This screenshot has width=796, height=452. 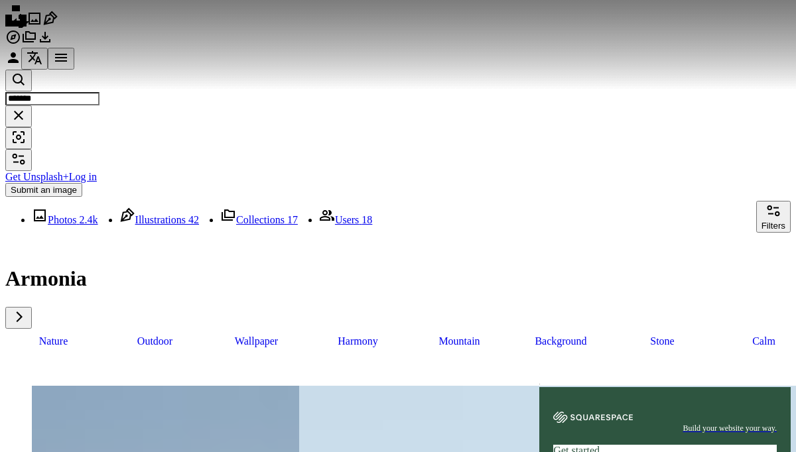 I want to click on a: Collections 17, so click(x=259, y=220).